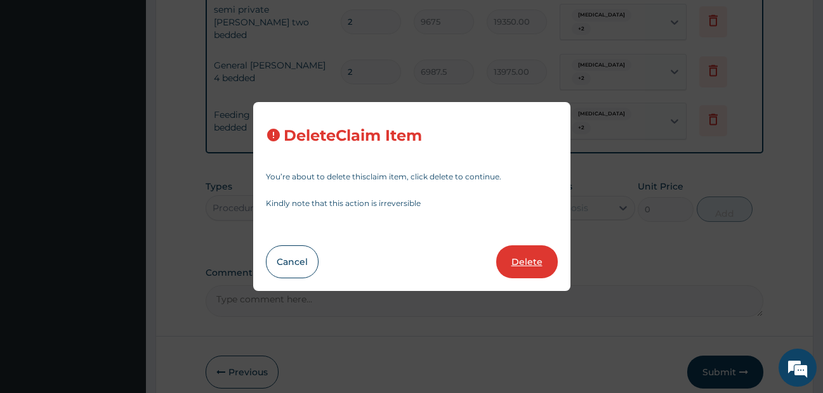  Describe the element at coordinates (412, 204) in the screenshot. I see `p: Kindly note that this action is irreversible` at that location.